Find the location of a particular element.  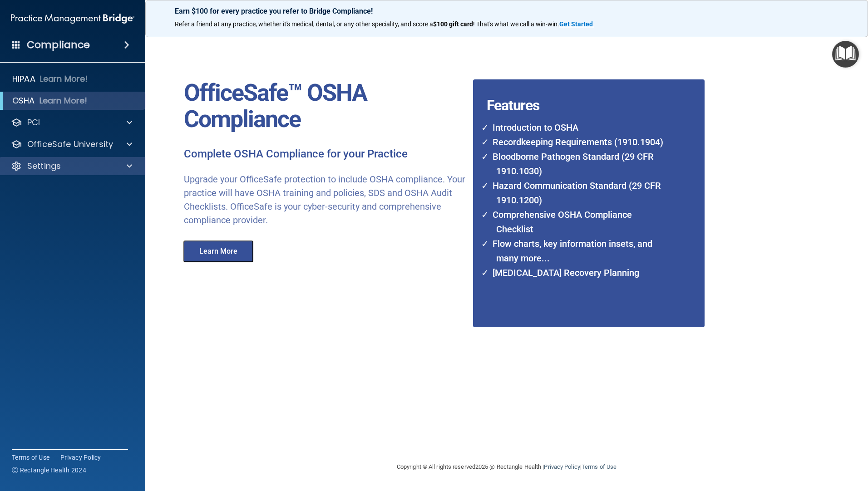

li: Introduction to OSHA is located at coordinates (578, 127).